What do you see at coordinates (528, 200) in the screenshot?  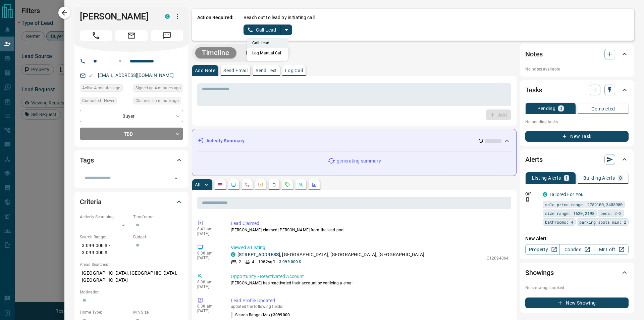 I see `svg: Push Notification Only` at bounding box center [528, 200].